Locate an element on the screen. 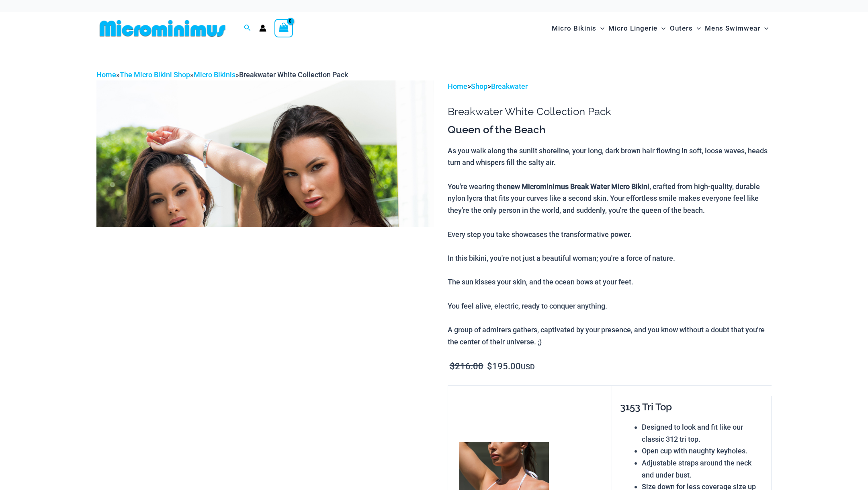 The image size is (868, 490). li: Designed to look and fit like our classic 312 tri top. is located at coordinates (702, 433).